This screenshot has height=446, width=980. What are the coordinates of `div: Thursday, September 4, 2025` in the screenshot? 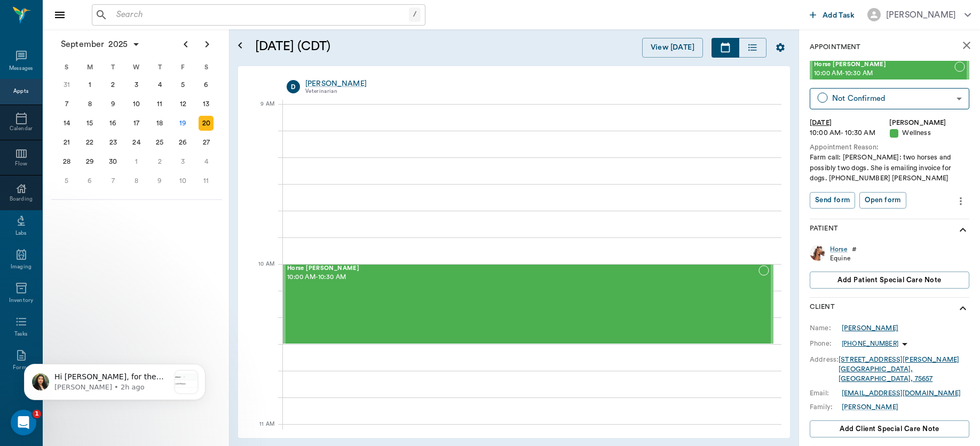 It's located at (160, 85).